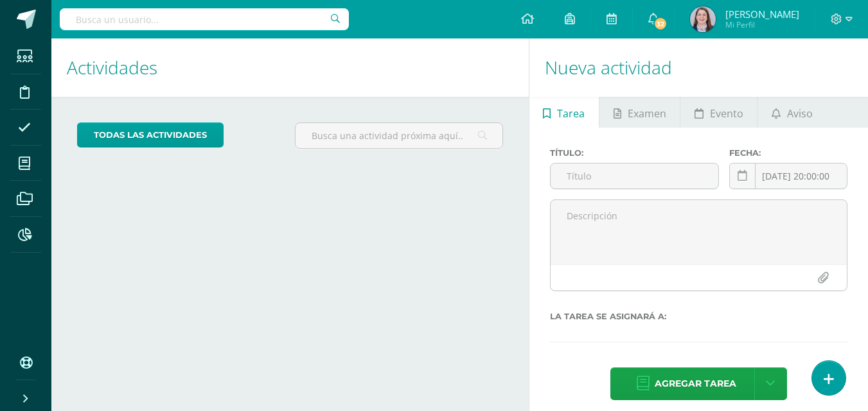 This screenshot has height=411, width=868. What do you see at coordinates (290, 67) in the screenshot?
I see `h1: Actividades` at bounding box center [290, 67].